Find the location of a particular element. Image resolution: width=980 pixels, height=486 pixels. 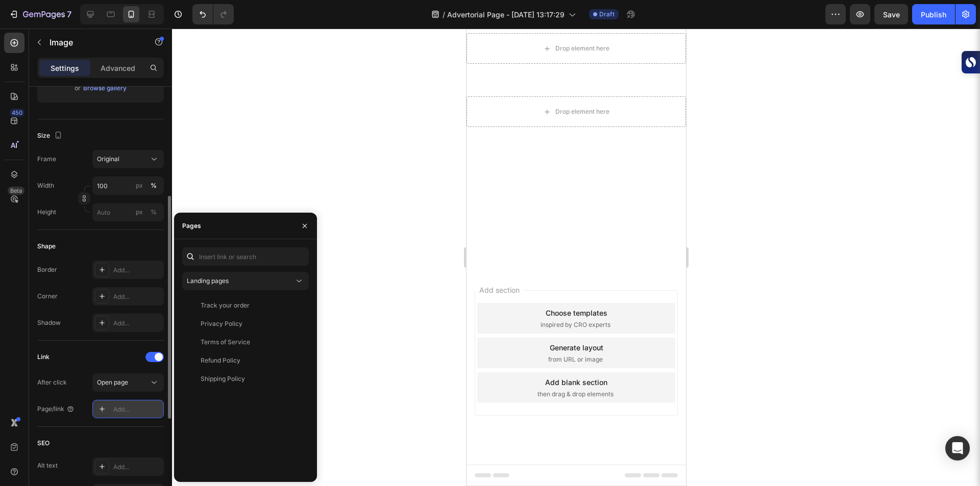

button: Open page is located at coordinates (128, 383).